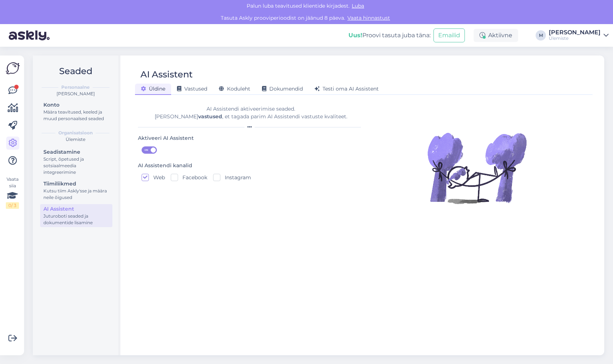  I want to click on a: KontoMäära teavitused, keeled ja muud personaalsed seaded, so click(76, 111).